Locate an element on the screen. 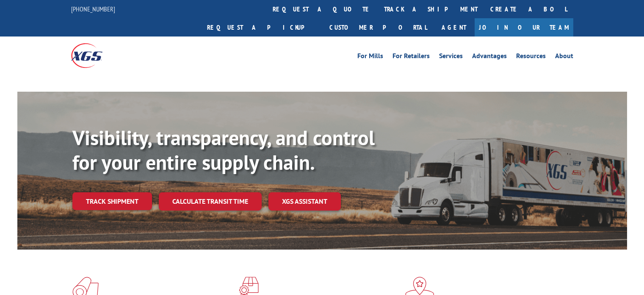 This screenshot has height=295, width=644. a: Calculate transit time is located at coordinates (210, 201).